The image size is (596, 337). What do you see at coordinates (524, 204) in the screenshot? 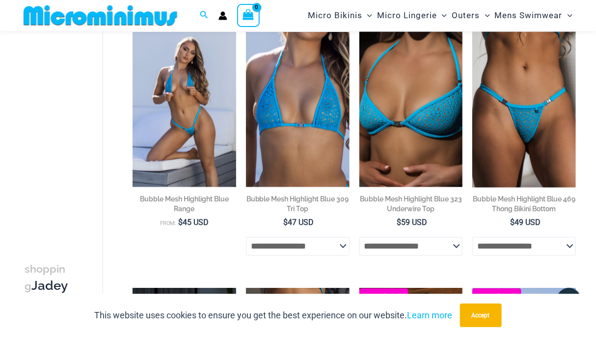
I see `h2: Bubble Mesh Highlight Blue 469 Thong Bikini Bottom` at bounding box center [524, 204].